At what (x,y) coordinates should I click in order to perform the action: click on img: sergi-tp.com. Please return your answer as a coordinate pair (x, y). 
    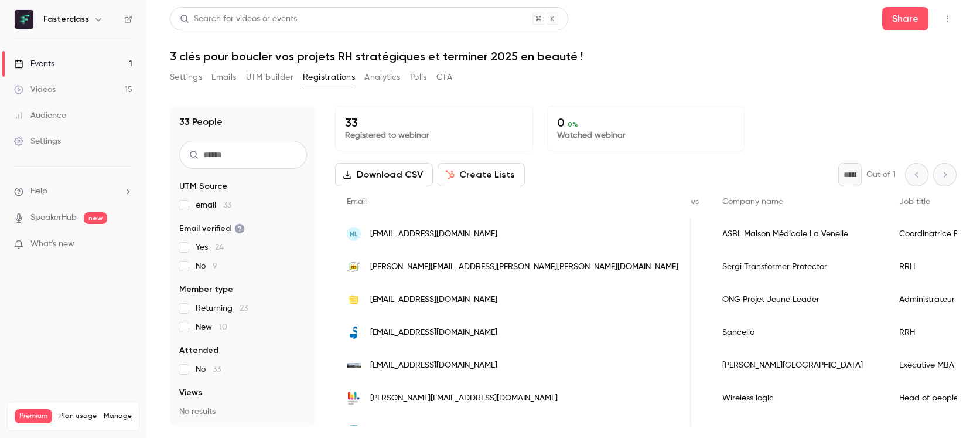
    Looking at the image, I should click on (354, 267).